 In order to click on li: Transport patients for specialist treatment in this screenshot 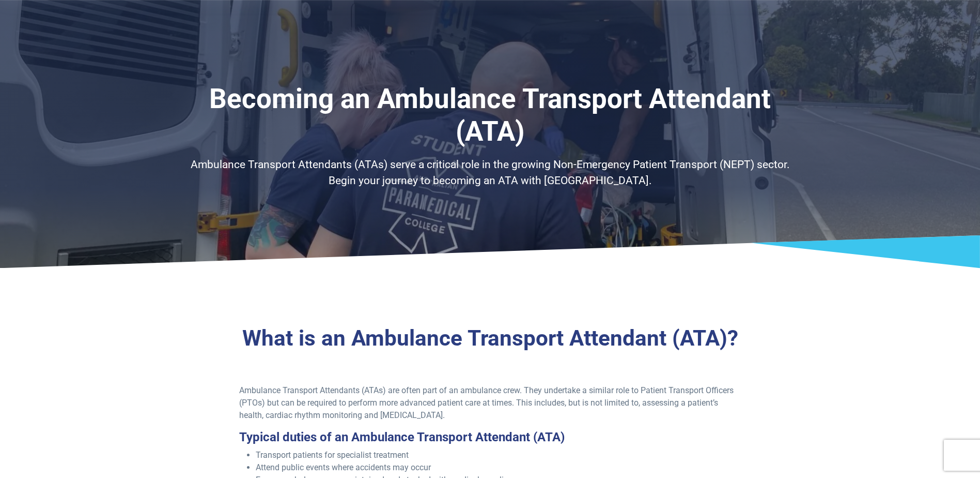, I will do `click(498, 455)`.